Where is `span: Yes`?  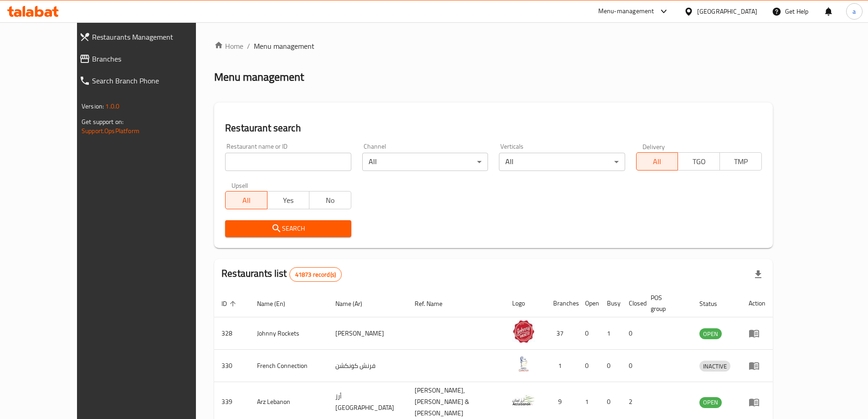 span: Yes is located at coordinates (288, 200).